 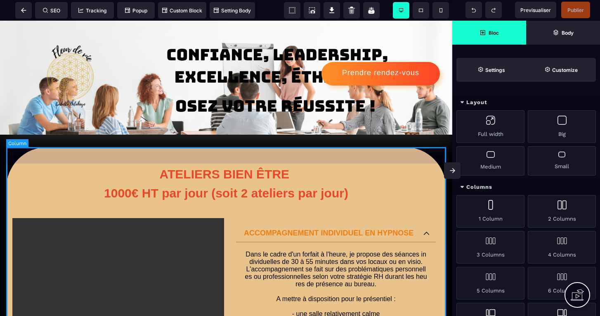 What do you see at coordinates (536, 10) in the screenshot?
I see `span: Previsualiser` at bounding box center [536, 10].